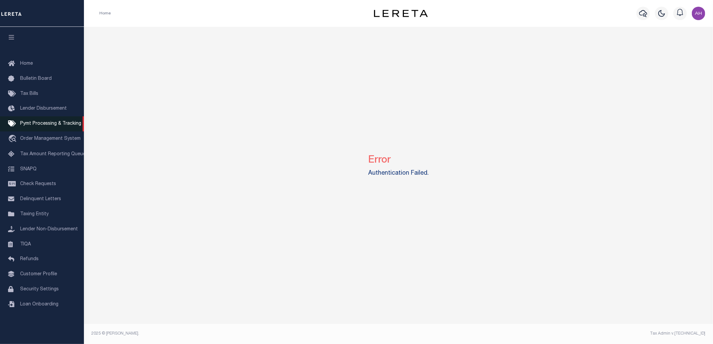 This screenshot has width=713, height=344. Describe the element at coordinates (41, 199) in the screenshot. I see `span: Delinquent Letters` at that location.